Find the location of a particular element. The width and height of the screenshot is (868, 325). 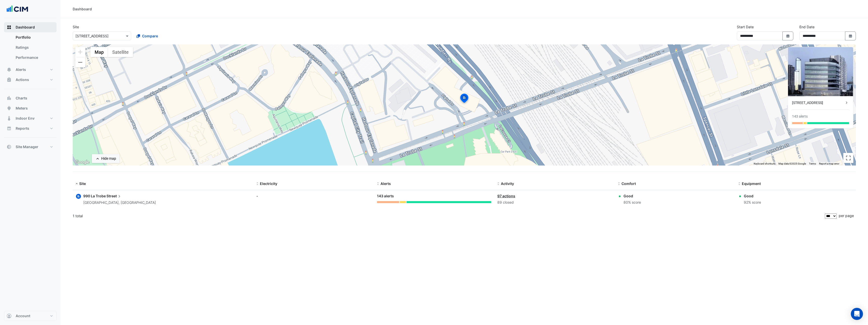

span: Street is located at coordinates (114, 196).